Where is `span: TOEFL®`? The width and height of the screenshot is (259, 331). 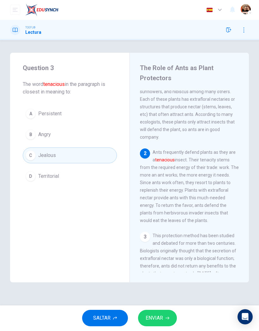 span: TOEFL® is located at coordinates (30, 28).